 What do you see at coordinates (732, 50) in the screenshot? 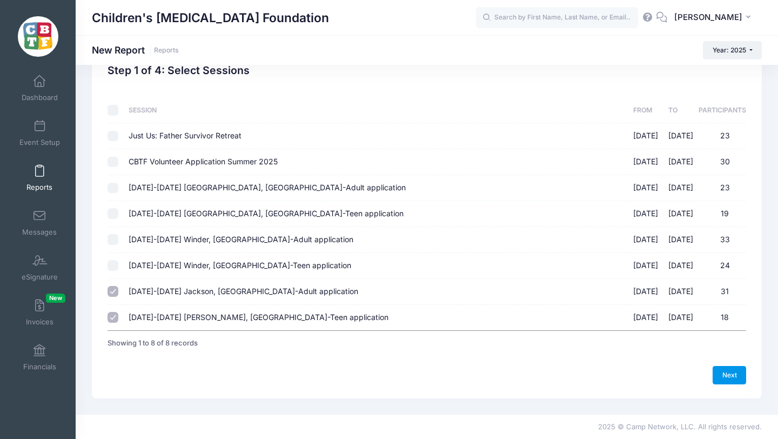
I see `button: Year: 2025` at bounding box center [732, 50].